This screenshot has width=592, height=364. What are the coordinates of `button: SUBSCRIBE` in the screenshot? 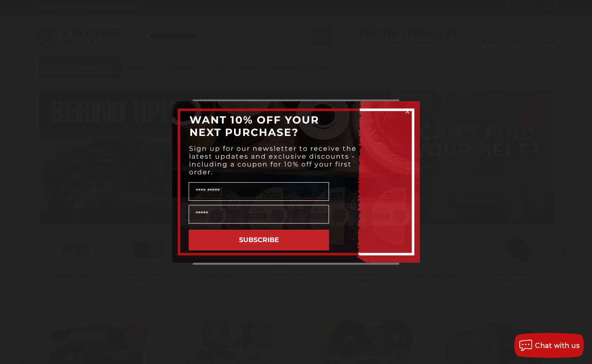 It's located at (259, 240).